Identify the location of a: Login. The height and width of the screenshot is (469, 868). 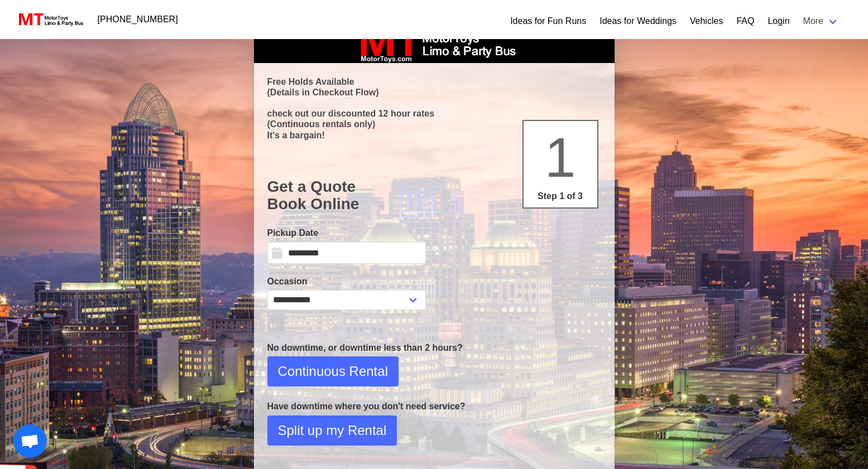
(778, 22).